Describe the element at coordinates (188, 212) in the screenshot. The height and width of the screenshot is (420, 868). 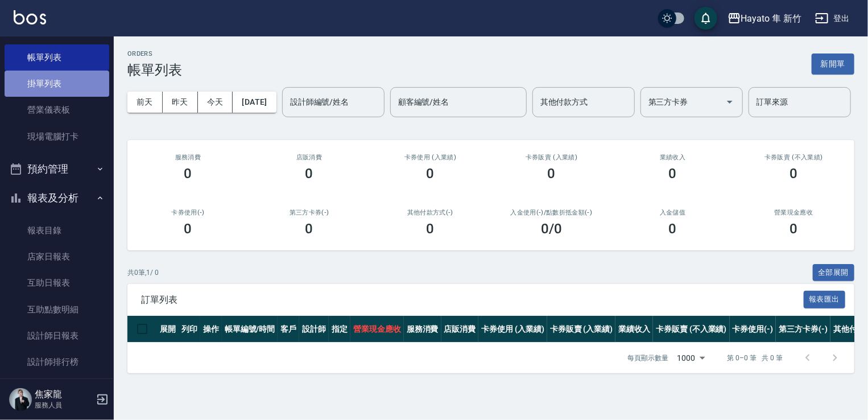
I see `h2: 卡券使用(-)` at that location.